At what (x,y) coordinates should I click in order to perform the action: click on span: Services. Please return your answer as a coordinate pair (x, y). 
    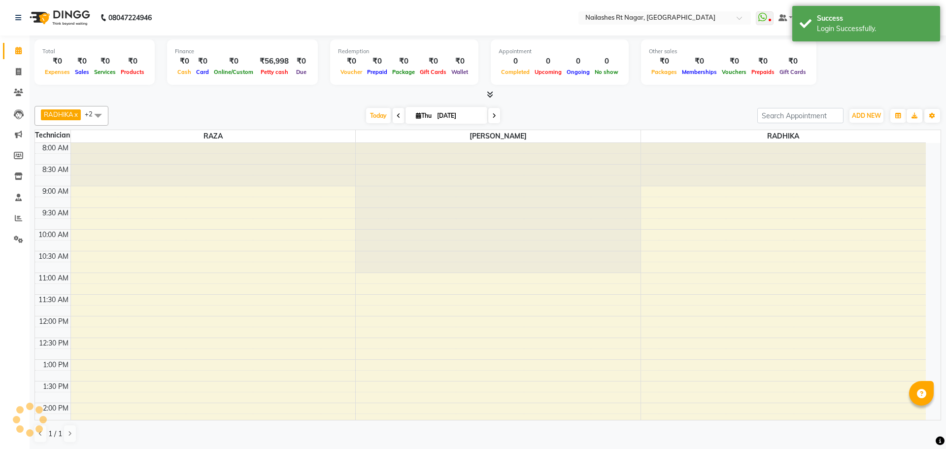
    Looking at the image, I should click on (105, 72).